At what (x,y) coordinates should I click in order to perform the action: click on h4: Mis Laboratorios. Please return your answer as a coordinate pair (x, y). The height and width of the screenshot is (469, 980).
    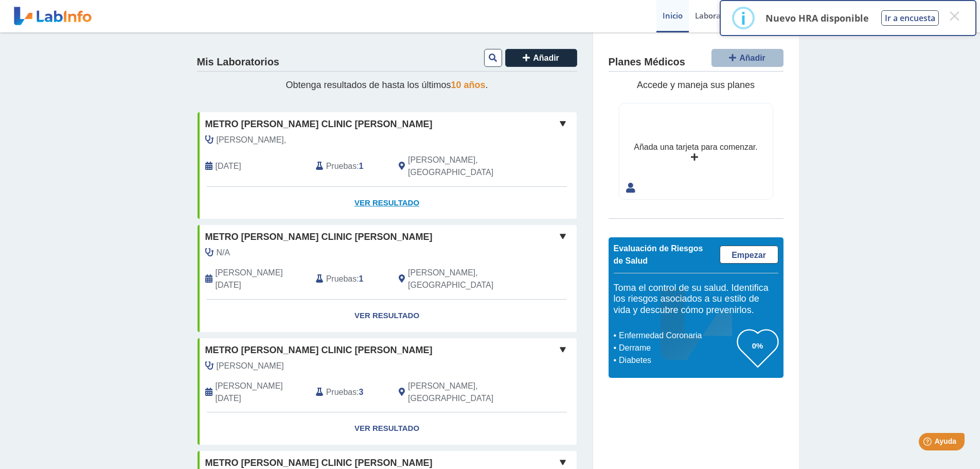
    Looking at the image, I should click on (238, 62).